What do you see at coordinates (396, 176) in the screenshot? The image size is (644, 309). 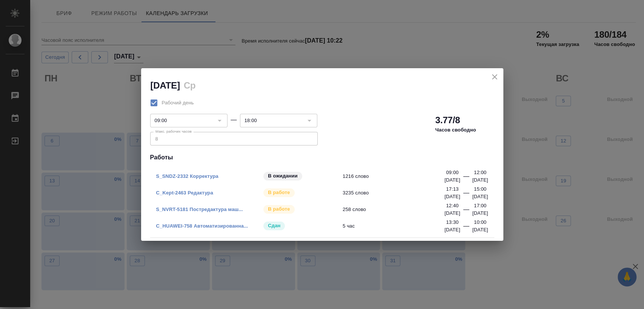 I see `span: 1216 слово` at bounding box center [396, 176].